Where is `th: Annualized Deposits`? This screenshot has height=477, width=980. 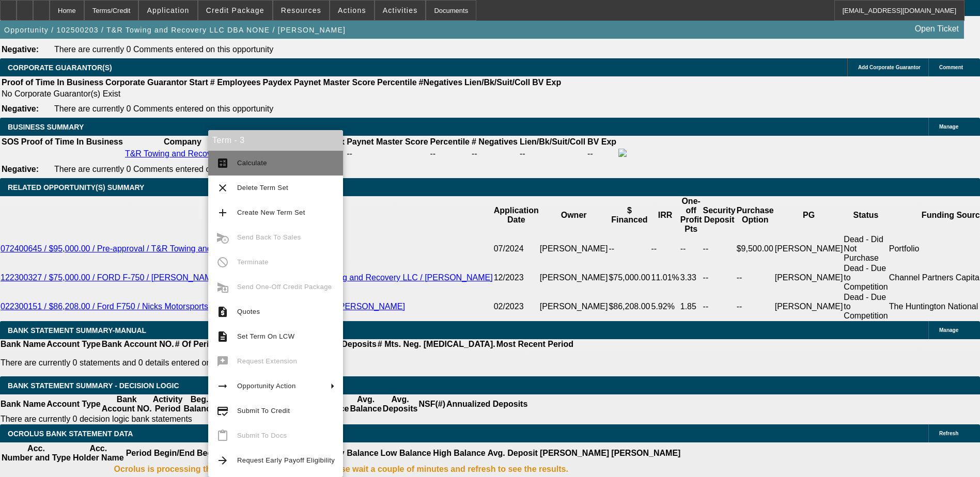
th: Annualized Deposits is located at coordinates (487, 404).